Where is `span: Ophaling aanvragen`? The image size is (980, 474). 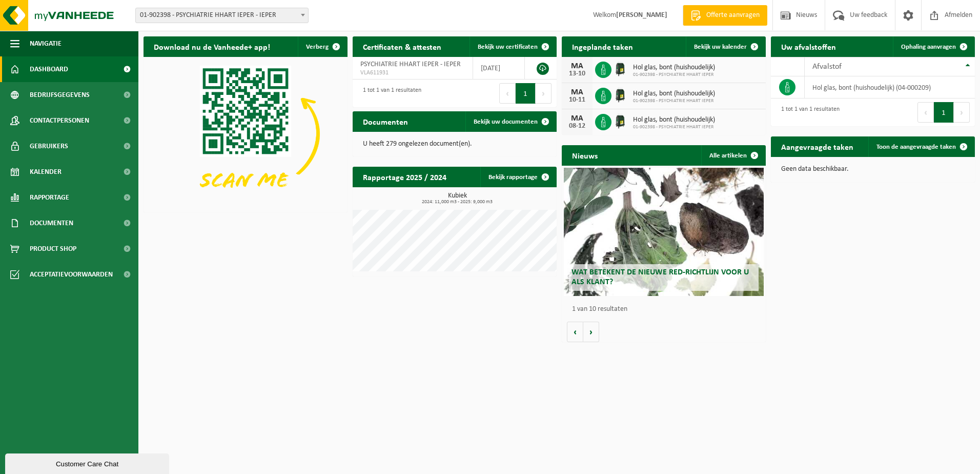
span: Ophaling aanvragen is located at coordinates (929, 47).